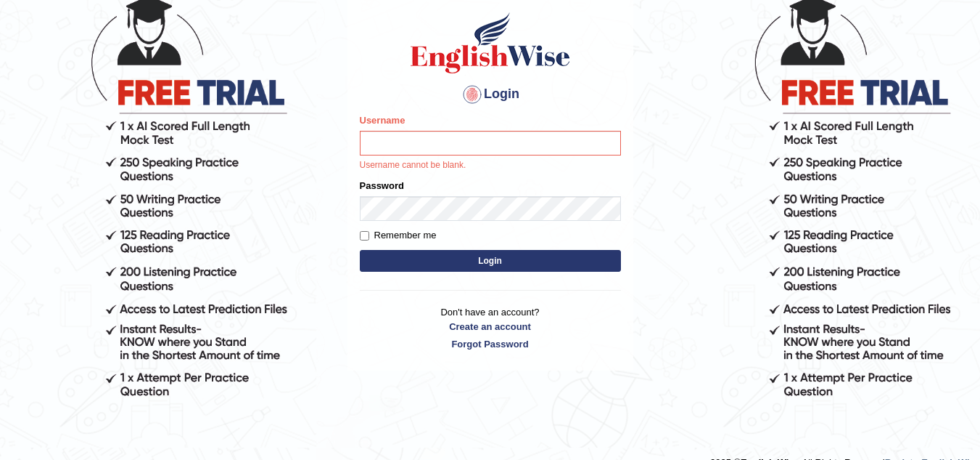  What do you see at coordinates (491, 94) in the screenshot?
I see `h4: Login` at bounding box center [491, 94].